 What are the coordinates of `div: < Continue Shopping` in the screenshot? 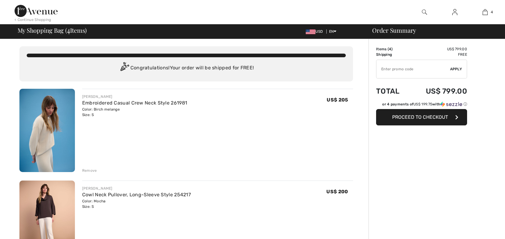 It's located at (33, 20).